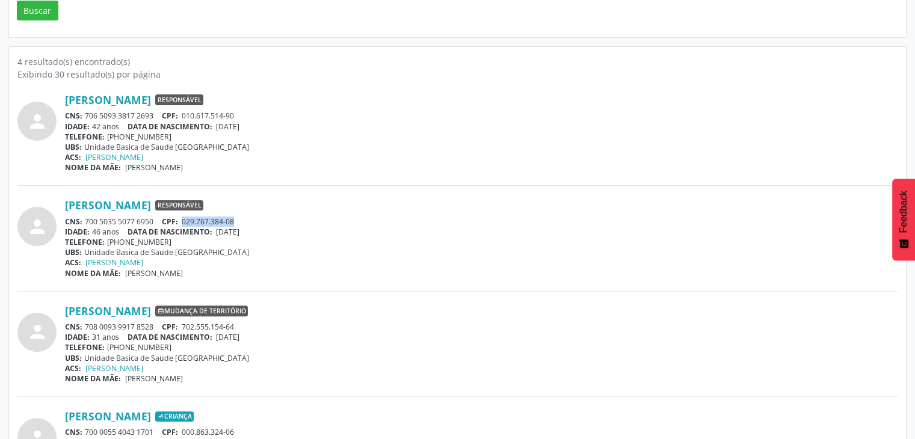 The width and height of the screenshot is (915, 439). I want to click on div: Exibindo 30 resultado(s) por página, so click(457, 74).